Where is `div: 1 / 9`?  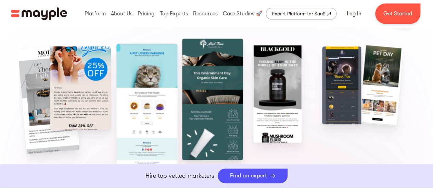 div: 1 / 9 is located at coordinates (148, 105).